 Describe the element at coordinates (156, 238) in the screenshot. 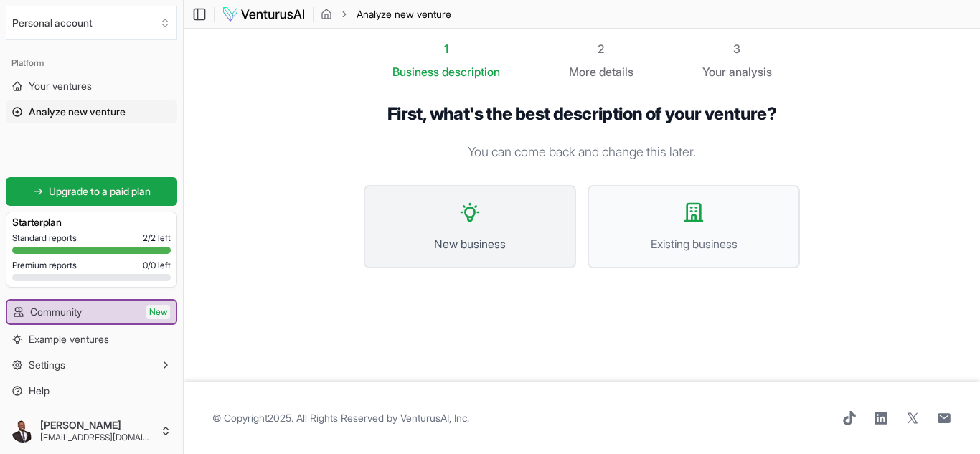

I see `span: 2 / 2 left` at that location.